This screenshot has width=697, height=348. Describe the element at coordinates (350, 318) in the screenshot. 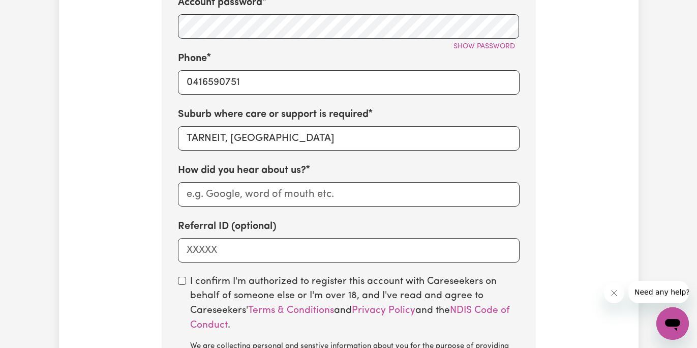

I see `a: NDIS Code of Conduct` at that location.